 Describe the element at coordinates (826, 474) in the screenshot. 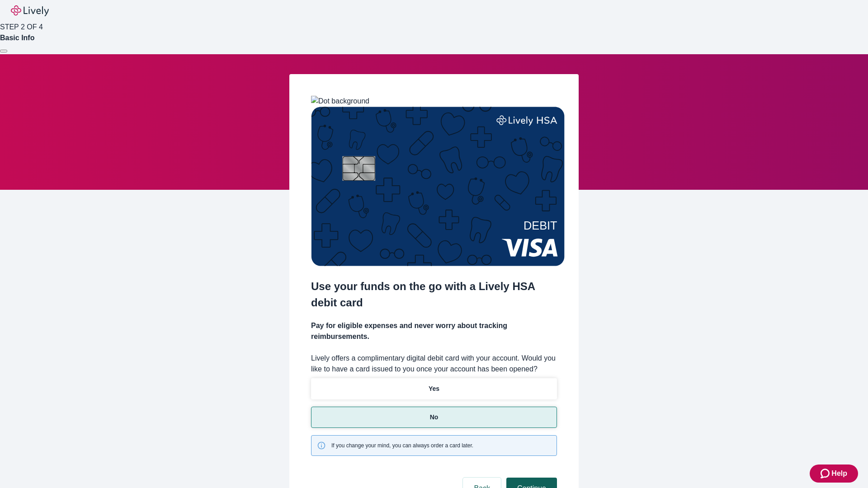

I see `svg: Zendesk support icon` at that location.